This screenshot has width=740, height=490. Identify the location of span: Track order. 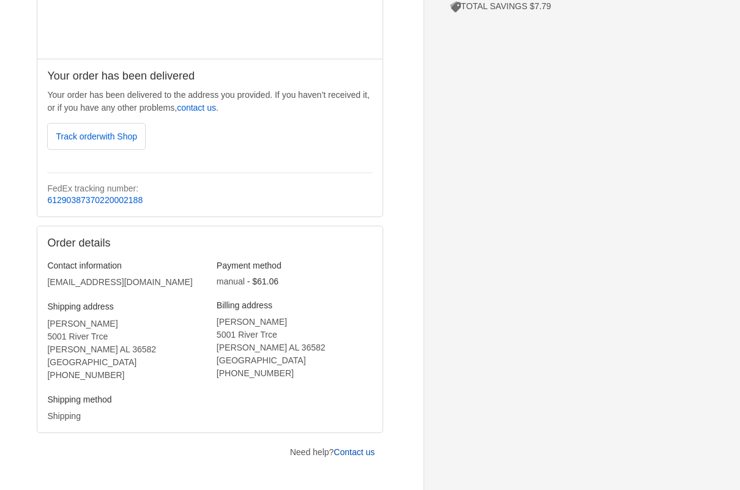
(96, 136).